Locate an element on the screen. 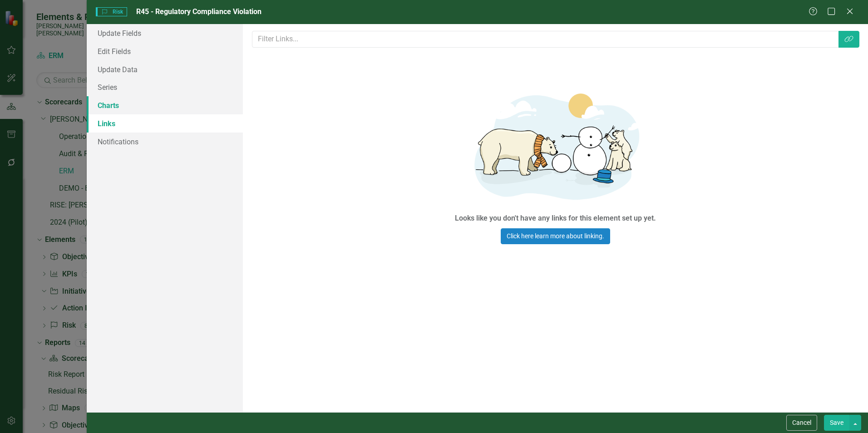 Image resolution: width=868 pixels, height=433 pixels. span: R45 - Regulatory Compliance Violation is located at coordinates (199, 11).